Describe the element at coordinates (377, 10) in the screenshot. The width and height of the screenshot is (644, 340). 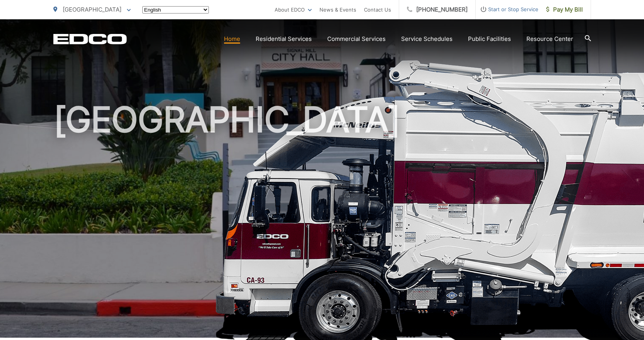
I see `a: Contact Us` at that location.